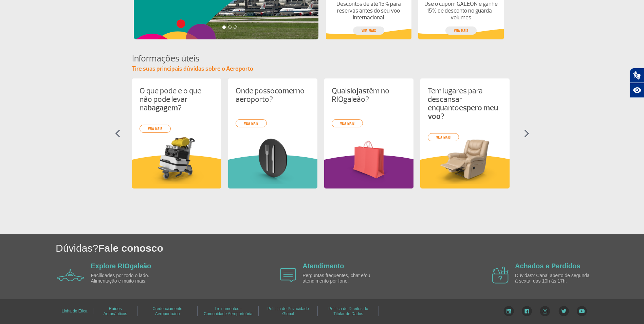 This screenshot has height=324, width=644. What do you see at coordinates (465, 104) in the screenshot?
I see `p: Tem lugares para descansar enquanto ?` at bounding box center [465, 104].